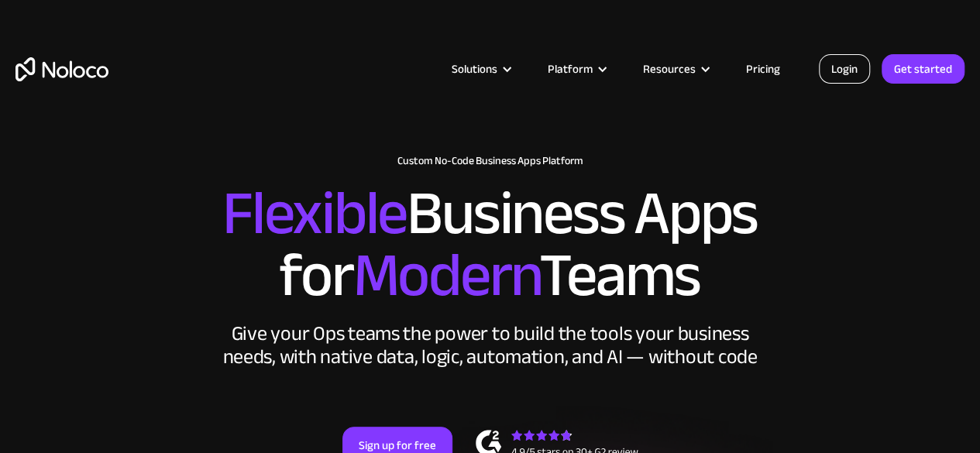 The width and height of the screenshot is (980, 453). Describe the element at coordinates (845, 69) in the screenshot. I see `a: Login` at that location.